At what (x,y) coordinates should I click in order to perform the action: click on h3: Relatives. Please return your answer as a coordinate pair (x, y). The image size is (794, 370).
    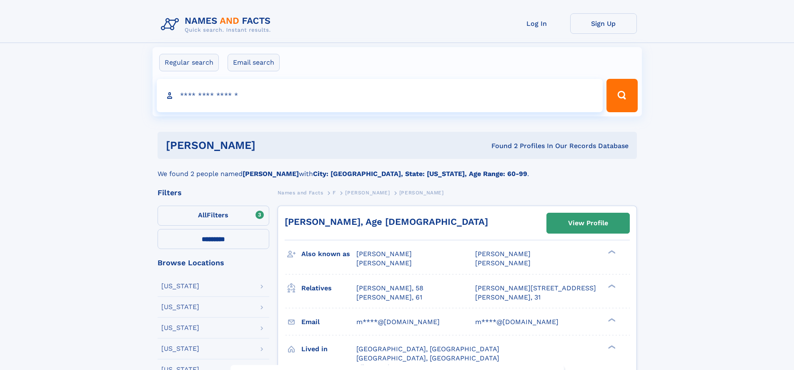
    Looking at the image, I should click on (329, 288).